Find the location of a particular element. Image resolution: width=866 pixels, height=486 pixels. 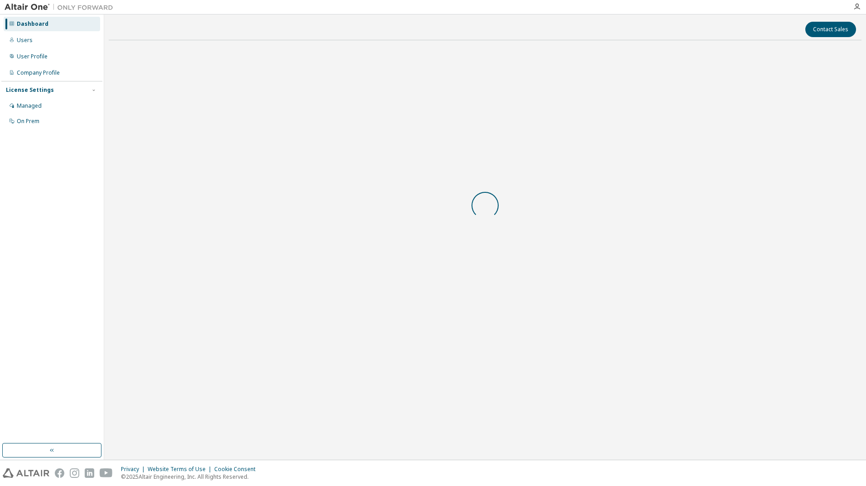

img: Altair One is located at coordinates (61, 7).